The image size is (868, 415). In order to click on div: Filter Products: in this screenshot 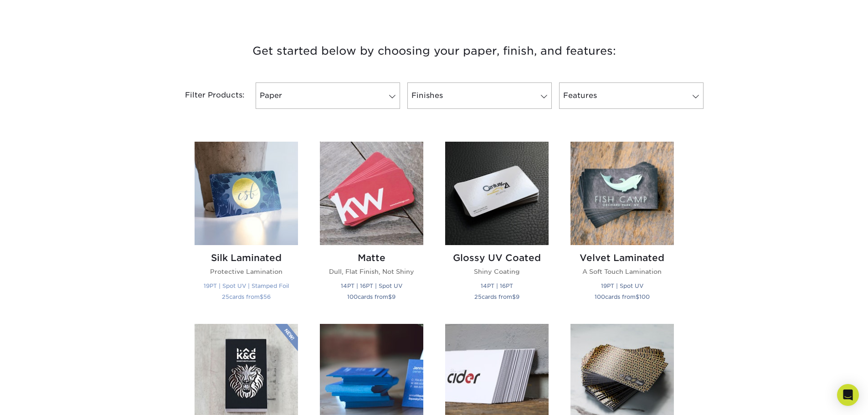, I will do `click(206, 96)`.